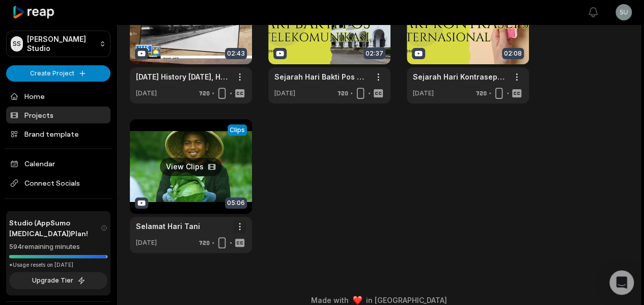 The image size is (644, 305). What do you see at coordinates (32, 63) in the screenshot?
I see `img: tab_domain_overview_orange.svg` at bounding box center [32, 63].